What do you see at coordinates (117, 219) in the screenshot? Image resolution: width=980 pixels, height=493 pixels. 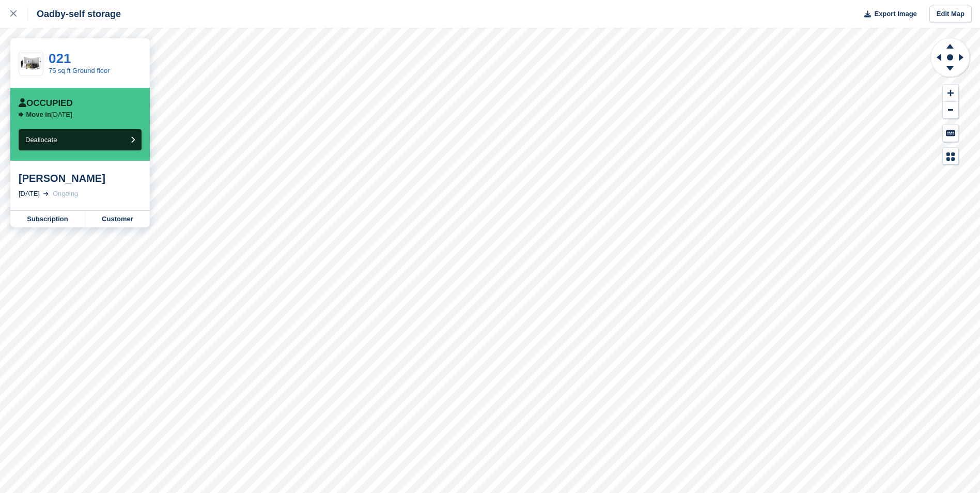 I see `a: Customer` at bounding box center [117, 219].